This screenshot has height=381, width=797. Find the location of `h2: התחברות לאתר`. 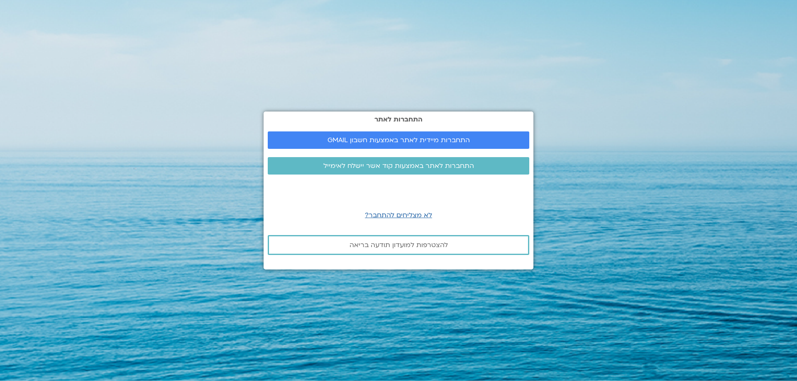

h2: התחברות לאתר is located at coordinates (398, 120).